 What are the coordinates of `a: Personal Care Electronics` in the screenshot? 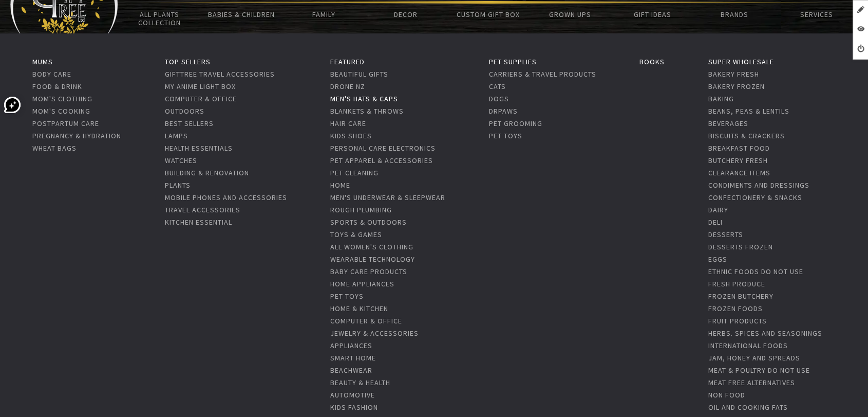 It's located at (382, 148).